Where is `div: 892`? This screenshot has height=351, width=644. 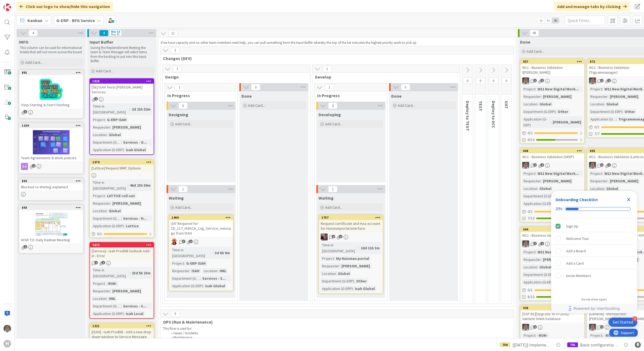
div: 892 is located at coordinates (52, 181).